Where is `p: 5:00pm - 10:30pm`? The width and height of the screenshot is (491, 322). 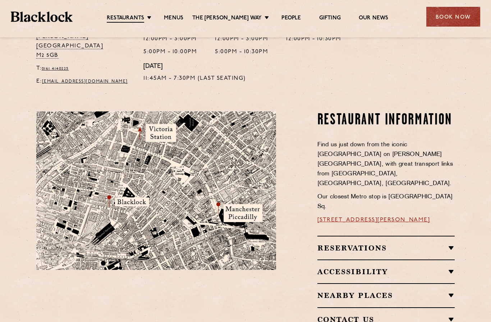 p: 5:00pm - 10:30pm is located at coordinates (241, 52).